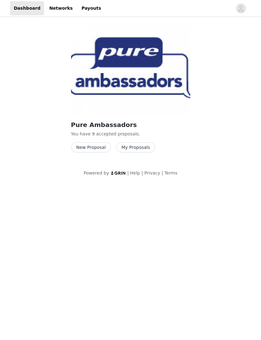  What do you see at coordinates (240, 8) in the screenshot?
I see `div: avatar` at bounding box center [240, 8].